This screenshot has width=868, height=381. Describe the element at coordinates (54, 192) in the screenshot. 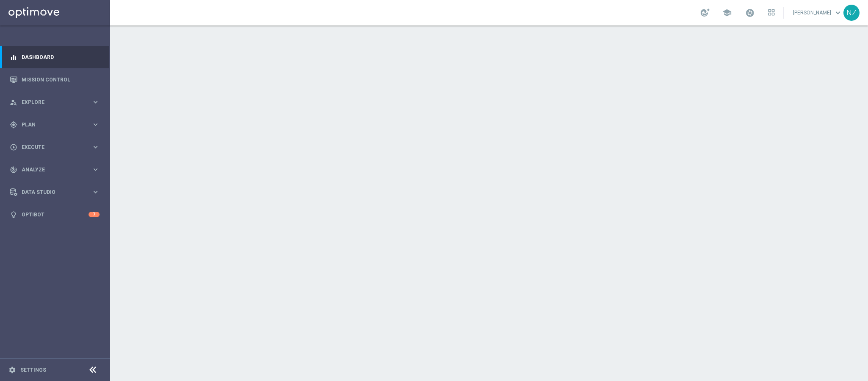

I see `div: Data Studio keyboard_arrow_right` at that location.